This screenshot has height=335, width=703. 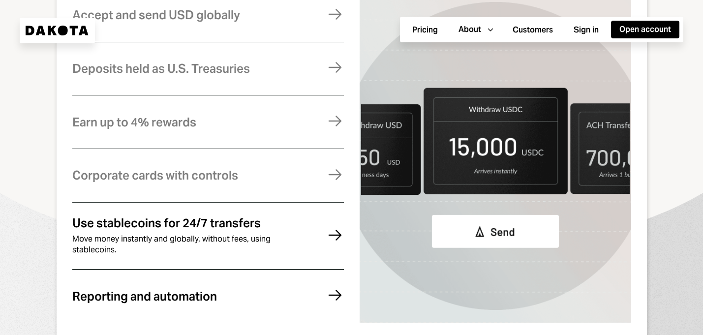 I want to click on button: Customers, so click(x=533, y=30).